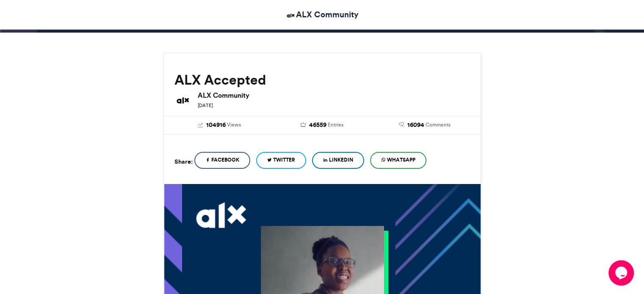  What do you see at coordinates (234, 125) in the screenshot?
I see `span: Views` at bounding box center [234, 125].